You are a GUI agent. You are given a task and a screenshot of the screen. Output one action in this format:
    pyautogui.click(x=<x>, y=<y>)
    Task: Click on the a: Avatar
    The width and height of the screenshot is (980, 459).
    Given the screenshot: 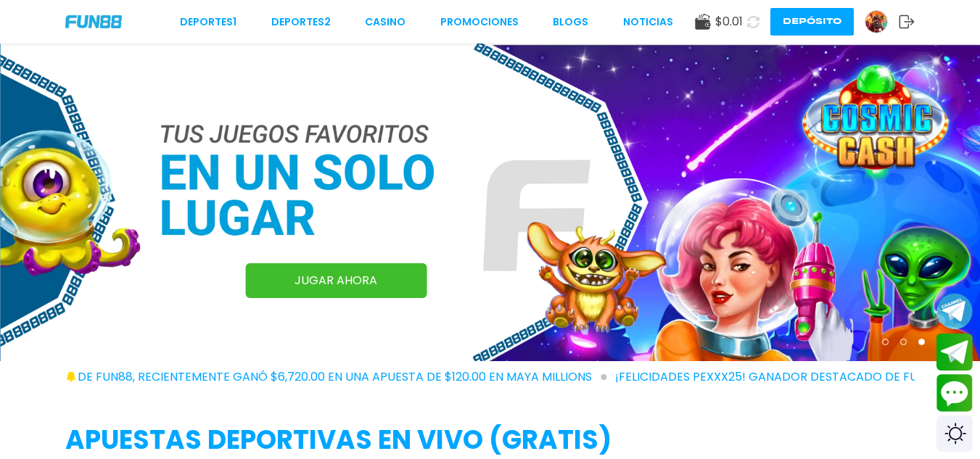 What is the action you would take?
    pyautogui.click(x=882, y=22)
    